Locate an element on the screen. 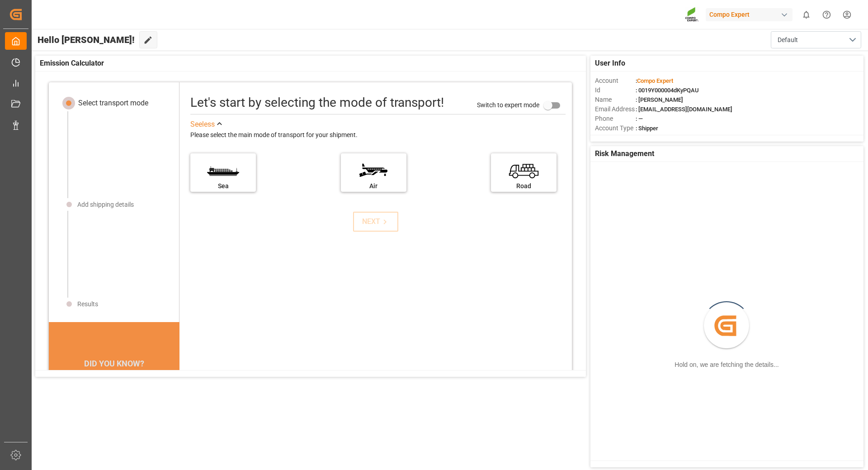 The width and height of the screenshot is (868, 470). img: Screenshot%202023-09-29%20at%2010.02.21.png_1712312052.png is located at coordinates (692, 15).